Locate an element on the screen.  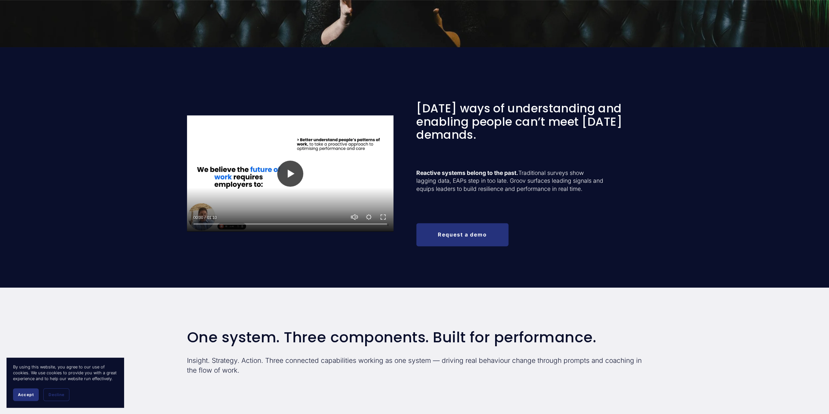
p: Insight. Strategy. Action. Three connected capabilities working as one system — driving real beha... is located at coordinates (414, 365).